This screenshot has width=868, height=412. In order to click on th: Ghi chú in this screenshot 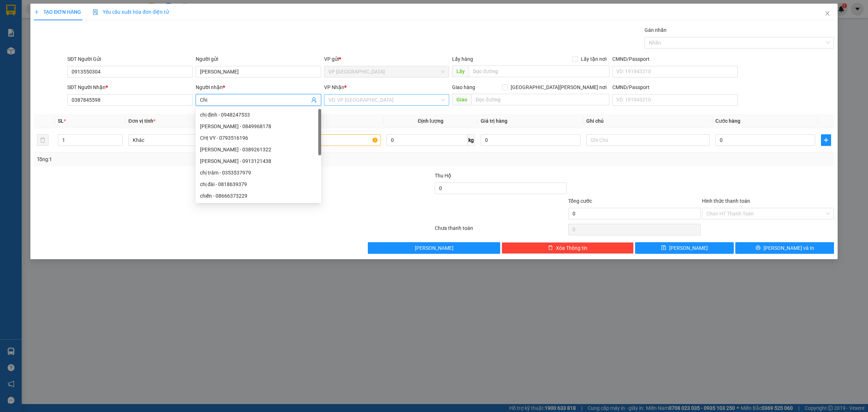, I will do `click(648, 121)`.